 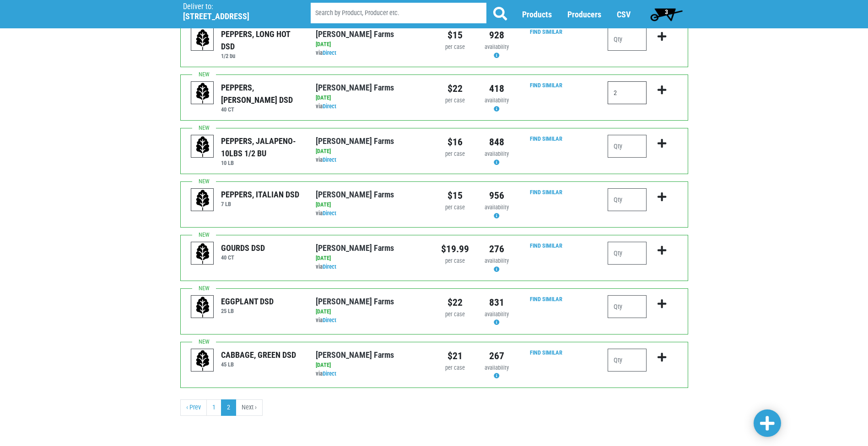 What do you see at coordinates (667, 12) in the screenshot?
I see `span: 3` at bounding box center [667, 12].